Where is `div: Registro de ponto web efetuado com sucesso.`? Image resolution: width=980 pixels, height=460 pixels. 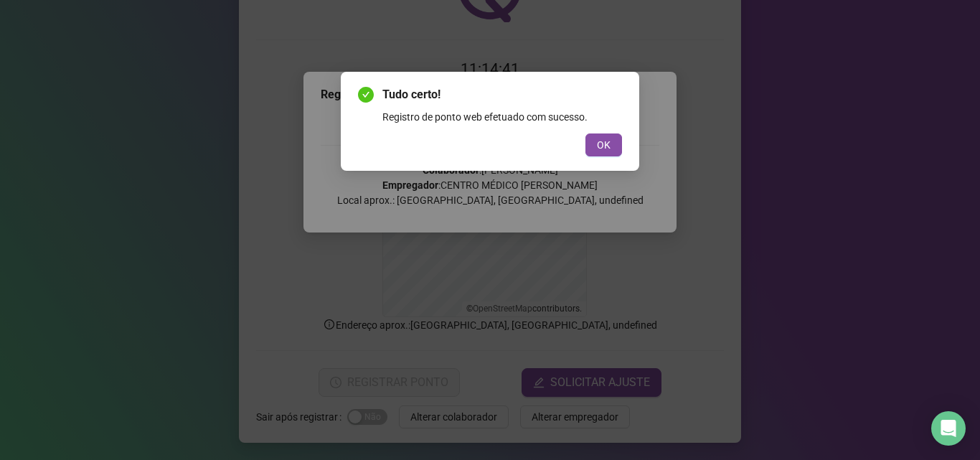
div: Registro de ponto web efetuado com sucesso. is located at coordinates (502, 117).